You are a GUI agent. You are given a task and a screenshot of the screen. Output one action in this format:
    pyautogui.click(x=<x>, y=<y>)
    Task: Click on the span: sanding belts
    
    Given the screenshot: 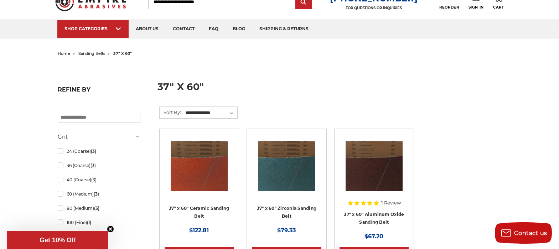 What is the action you would take?
    pyautogui.click(x=92, y=53)
    